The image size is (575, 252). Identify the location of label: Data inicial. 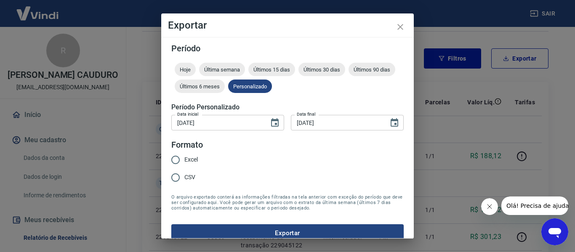
(188, 114).